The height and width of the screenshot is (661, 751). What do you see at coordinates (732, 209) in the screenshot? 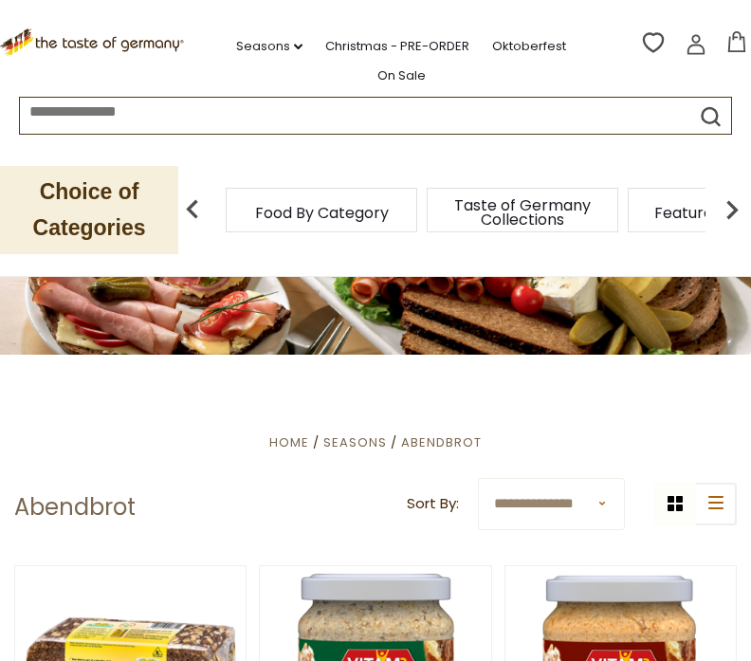
I see `img: next arrow` at bounding box center [732, 209].